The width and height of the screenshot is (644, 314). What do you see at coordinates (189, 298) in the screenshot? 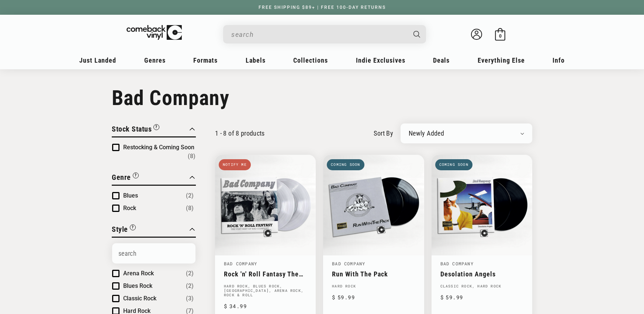
I see `span: Number of products: (3)` at bounding box center [189, 298].